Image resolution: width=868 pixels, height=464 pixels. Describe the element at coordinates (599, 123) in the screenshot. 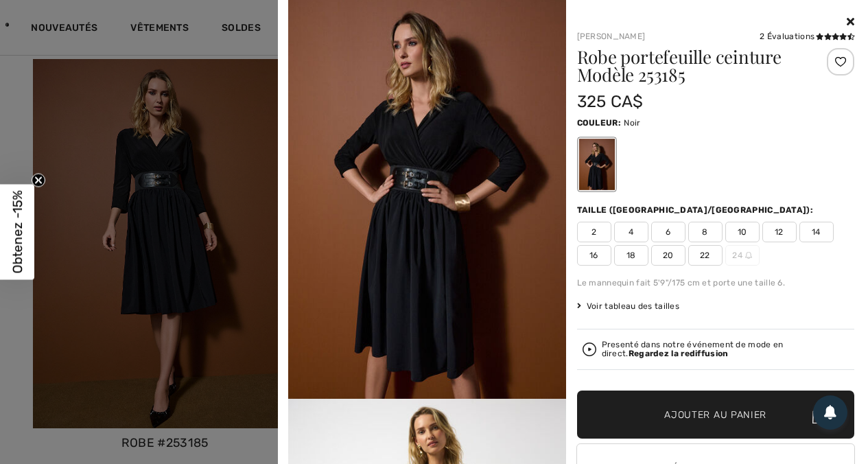

I see `span: Couleur:` at that location.